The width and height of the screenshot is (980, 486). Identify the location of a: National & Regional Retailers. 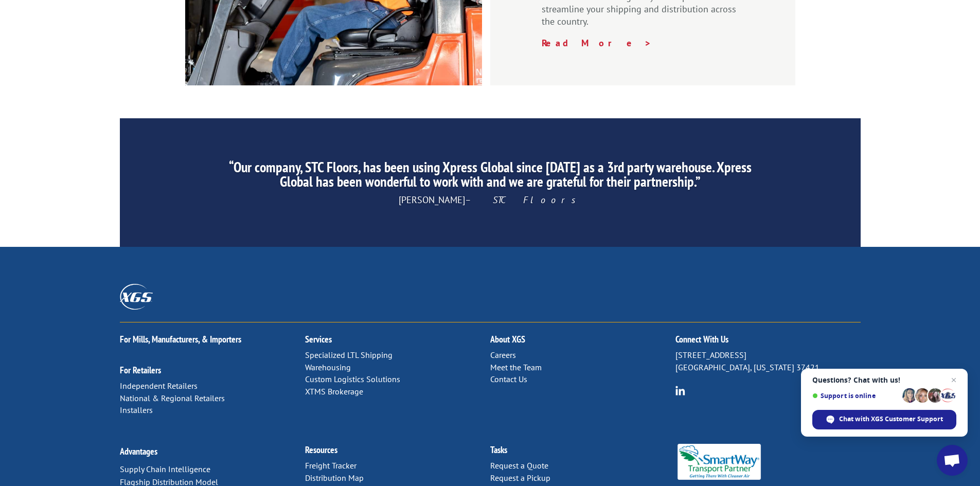
(172, 398).